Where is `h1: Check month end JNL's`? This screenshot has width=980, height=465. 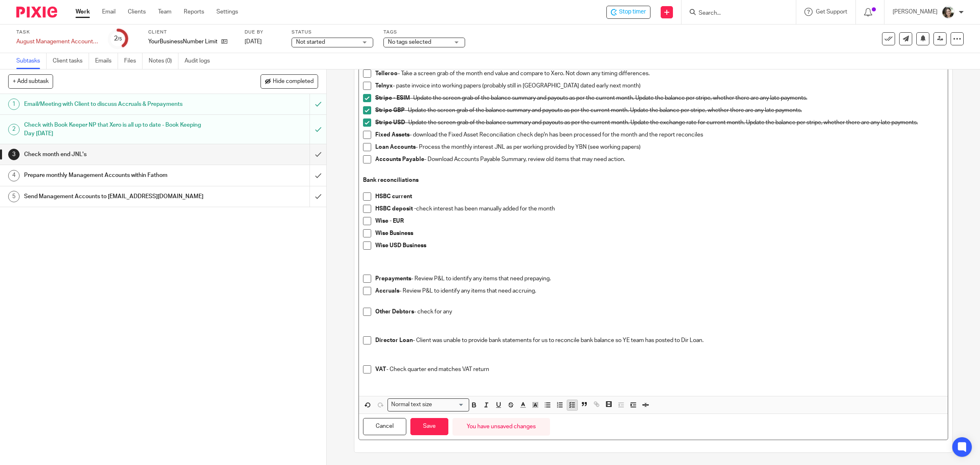 h1: Check month end JNL's is located at coordinates (116, 154).